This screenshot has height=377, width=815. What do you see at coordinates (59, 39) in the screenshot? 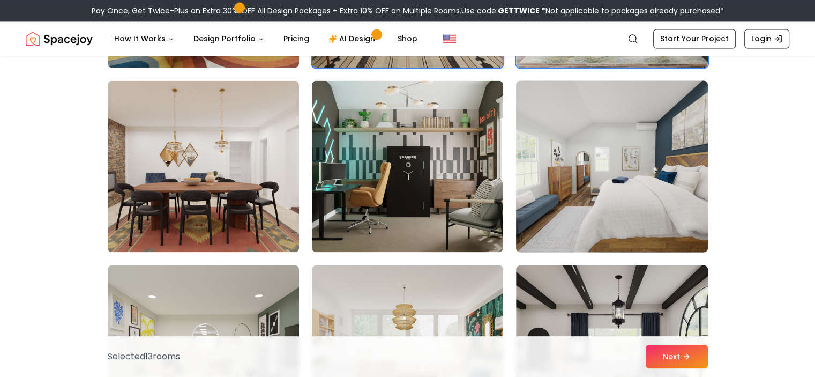
I see `img: Spacejoy Logo` at bounding box center [59, 39].